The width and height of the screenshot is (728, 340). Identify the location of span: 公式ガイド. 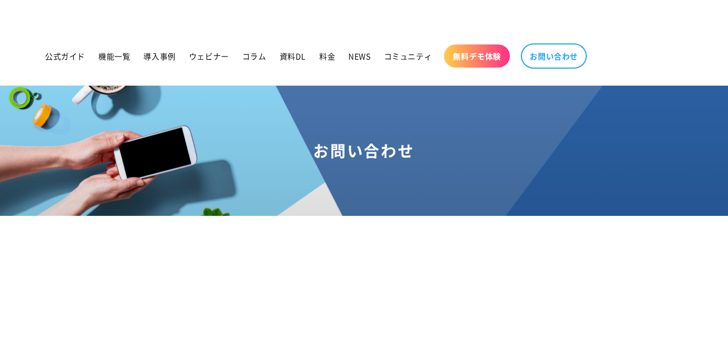
(65, 56).